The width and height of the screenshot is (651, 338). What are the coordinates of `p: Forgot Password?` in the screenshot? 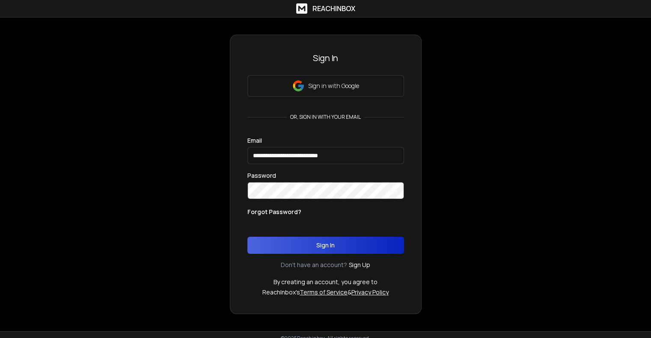 It's located at (274, 212).